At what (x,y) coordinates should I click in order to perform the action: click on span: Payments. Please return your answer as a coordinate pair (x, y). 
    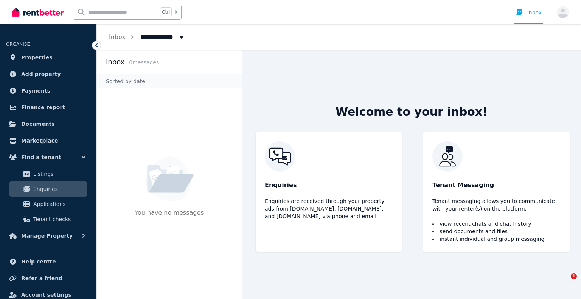
    Looking at the image, I should click on (36, 91).